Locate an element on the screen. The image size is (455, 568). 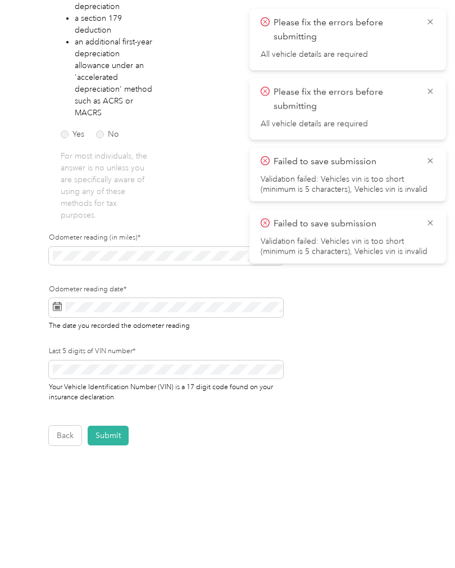
li: an additional first-year depreciation allowance under an 'accelerated depreciation' method such a... is located at coordinates (114, 77).